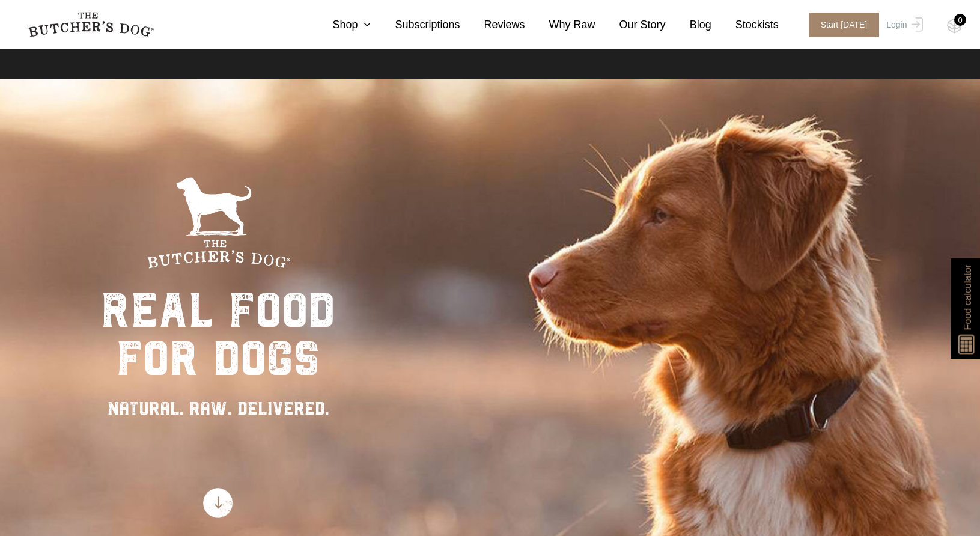 The width and height of the screenshot is (980, 536). I want to click on img: TBD_Cart-Empty.png, so click(954, 26).